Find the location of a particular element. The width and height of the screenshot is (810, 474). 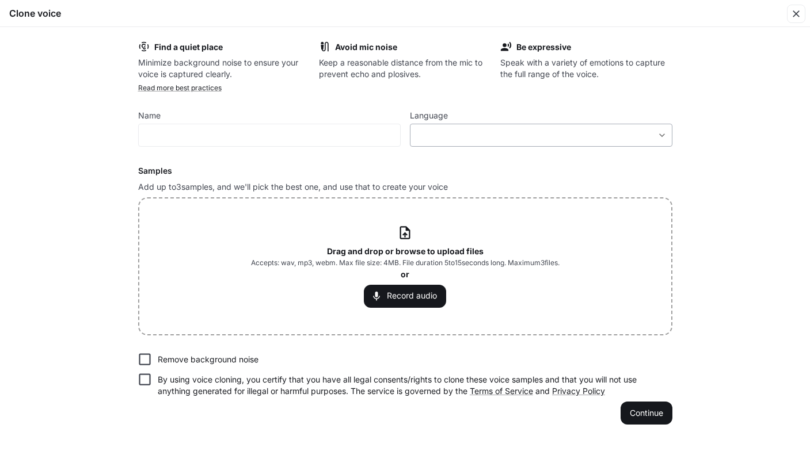

p: Speak with a variety of emotions to capture the full range of the voice. is located at coordinates (586, 68).